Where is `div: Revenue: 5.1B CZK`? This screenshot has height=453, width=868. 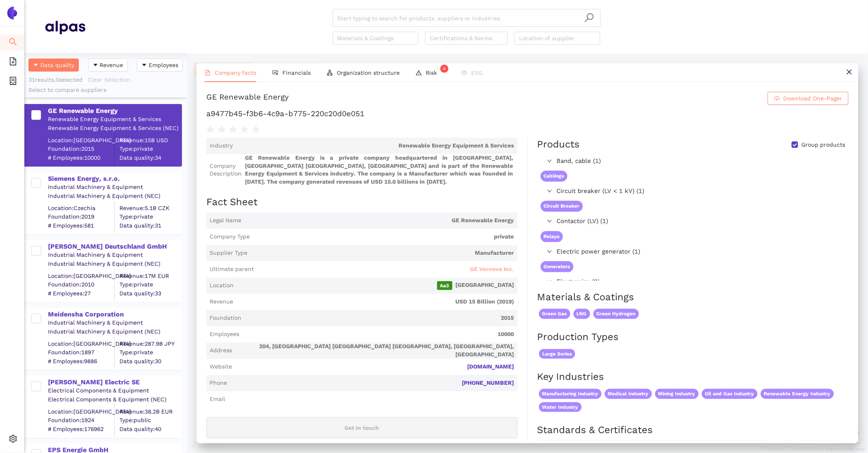
div: Revenue: 5.1B CZK is located at coordinates (150, 208).